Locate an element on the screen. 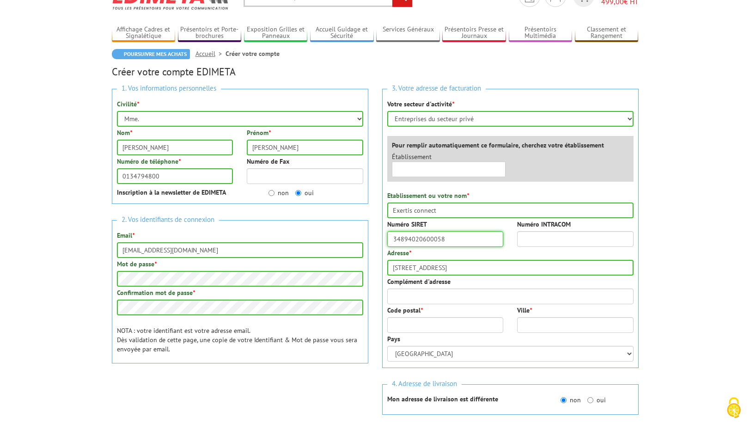 This screenshot has width=750, height=424. label: Numéro de téléphone is located at coordinates (149, 161).